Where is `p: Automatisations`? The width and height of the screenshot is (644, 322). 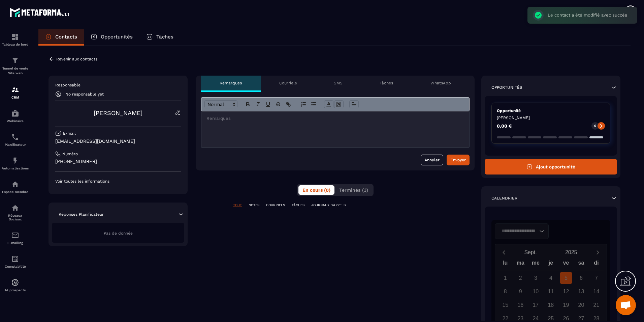 p: Automatisations is located at coordinates (15, 168).